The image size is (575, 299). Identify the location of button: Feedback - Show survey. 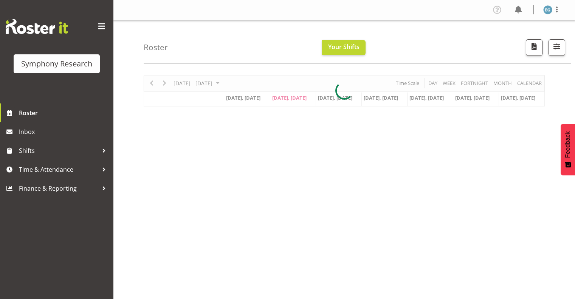
(568, 150).